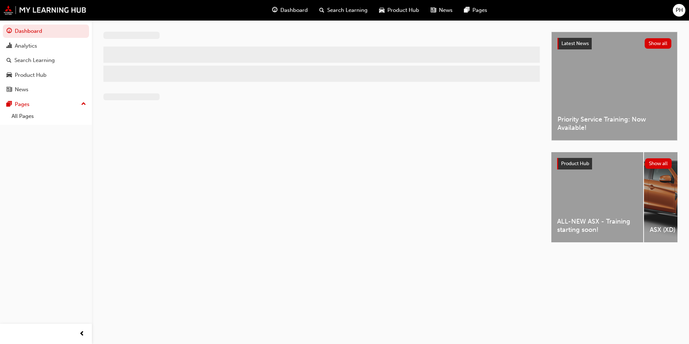 The width and height of the screenshot is (689, 344). I want to click on span: Search Learning, so click(347, 10).